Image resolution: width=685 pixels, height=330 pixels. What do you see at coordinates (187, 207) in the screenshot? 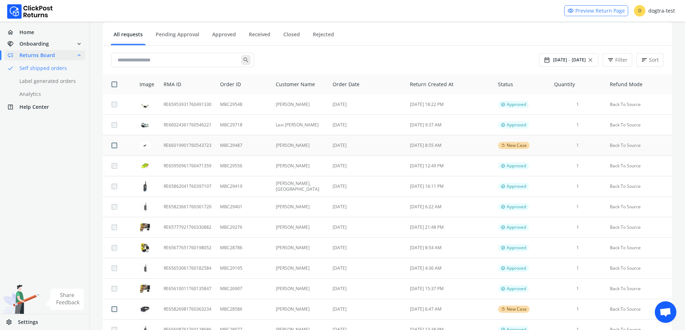
I see `td: RE65823661760361720` at bounding box center [187, 207].